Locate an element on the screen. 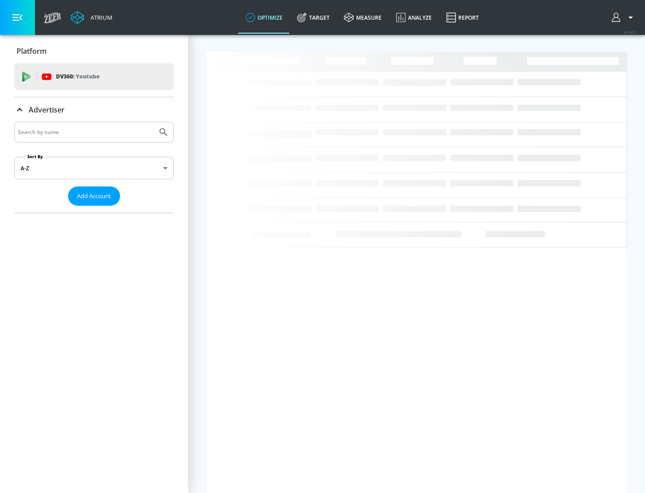 The width and height of the screenshot is (645, 493). label: Sort By is located at coordinates (35, 156).